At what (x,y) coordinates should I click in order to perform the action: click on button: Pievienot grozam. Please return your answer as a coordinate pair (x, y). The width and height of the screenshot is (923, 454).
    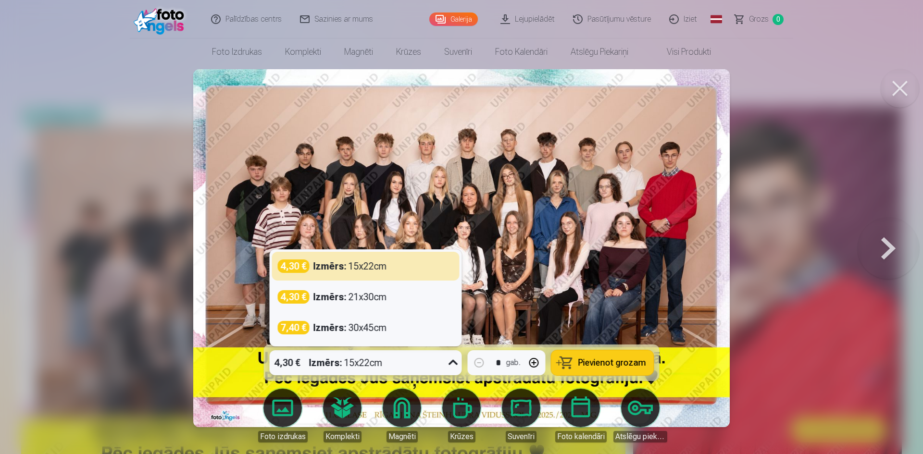
    Looking at the image, I should click on (602, 363).